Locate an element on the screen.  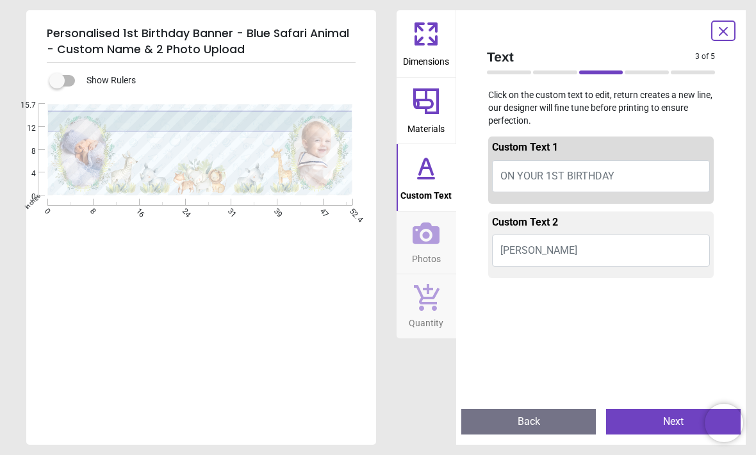
button: Back is located at coordinates (529, 422).